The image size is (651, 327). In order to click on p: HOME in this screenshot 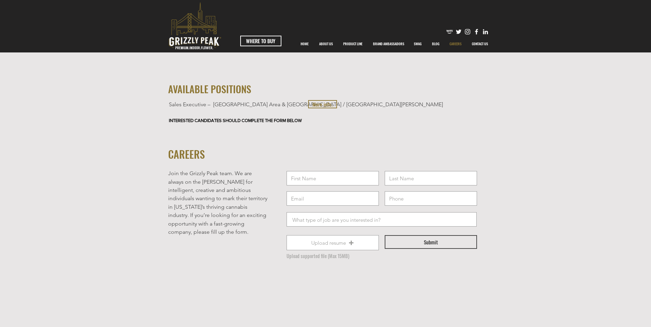, I will do `click(304, 44)`.